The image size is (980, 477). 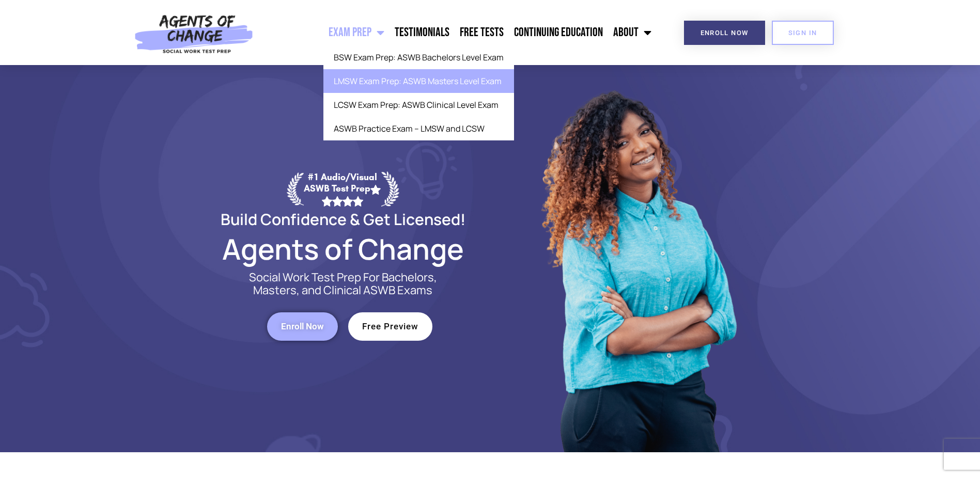 What do you see at coordinates (343, 284) in the screenshot?
I see `p: Social Work Test Prep For Bachelors, Masters, and Clinical ASWB Exams` at bounding box center [343, 284].